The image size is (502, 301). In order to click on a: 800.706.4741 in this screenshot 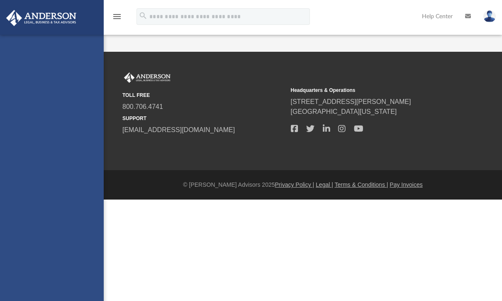, I will do `click(143, 107)`.